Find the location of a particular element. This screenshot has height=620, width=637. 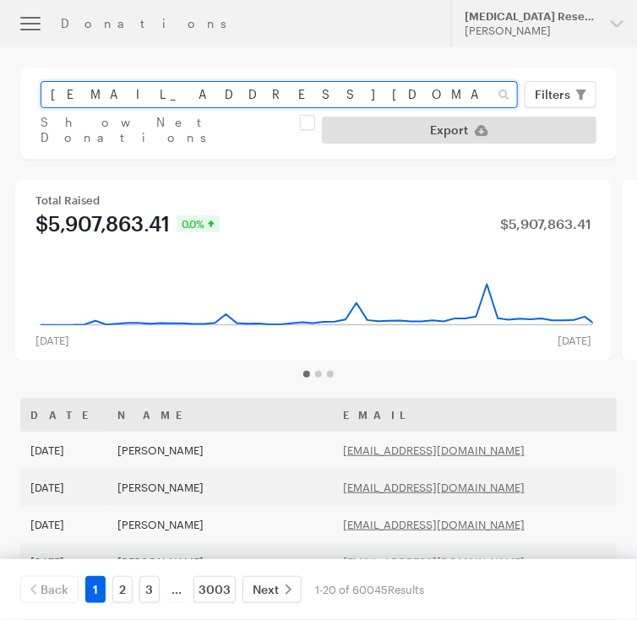

span: Results is located at coordinates (405, 589).